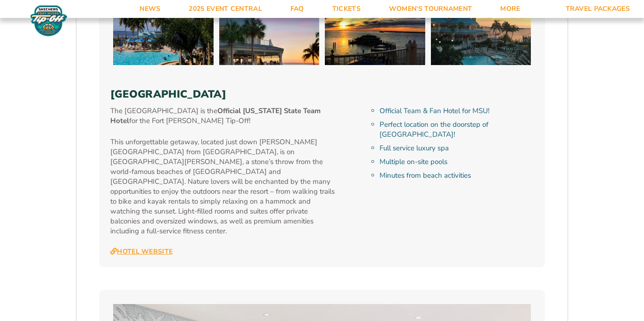  What do you see at coordinates (141, 252) in the screenshot?
I see `a: Hotel Website` at bounding box center [141, 252].